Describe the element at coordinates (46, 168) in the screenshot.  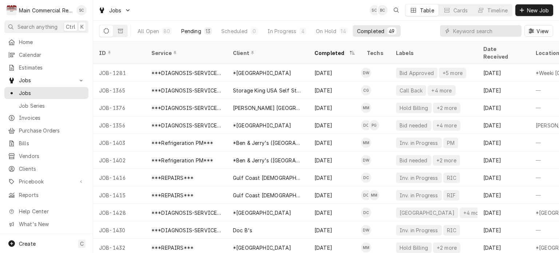
I see `a: Clients` at that location.